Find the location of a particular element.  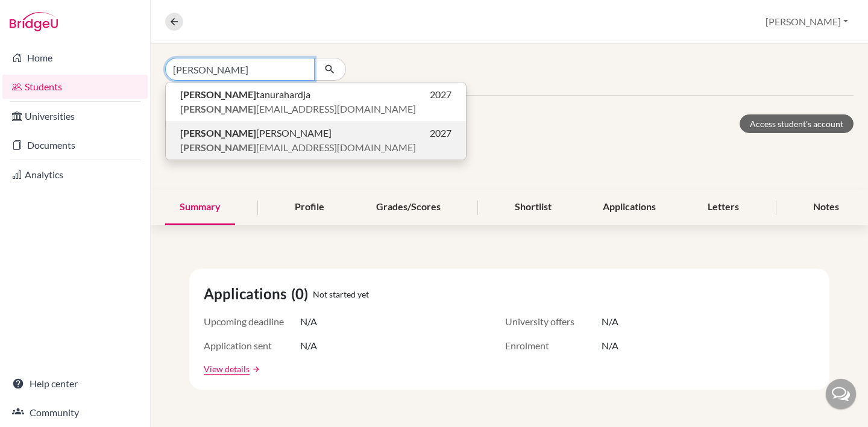

span: (0) is located at coordinates (302, 294).